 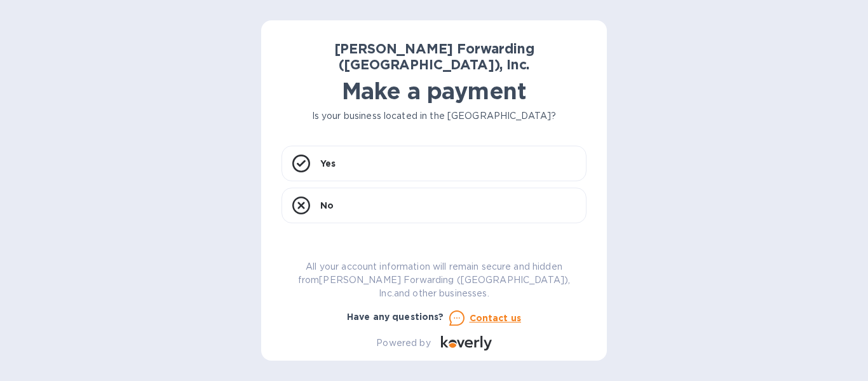 What do you see at coordinates (328, 164) in the screenshot?
I see `p: Yes` at bounding box center [328, 164].